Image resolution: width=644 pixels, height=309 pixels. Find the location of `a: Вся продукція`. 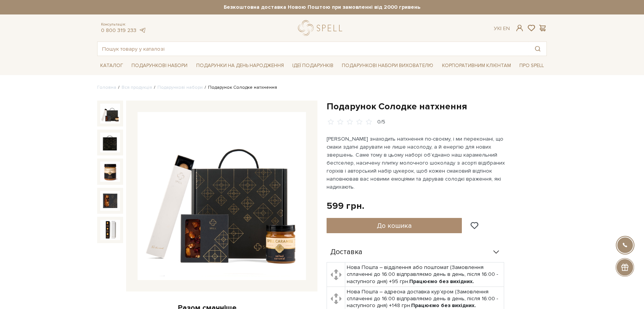

a: Вся продукція is located at coordinates (137, 87).